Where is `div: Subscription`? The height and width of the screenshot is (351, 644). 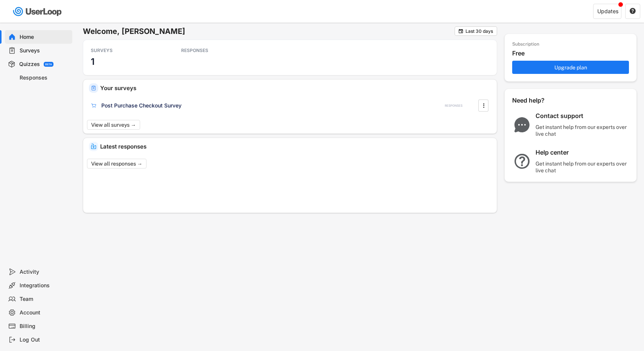
div: Subscription is located at coordinates (526, 44).